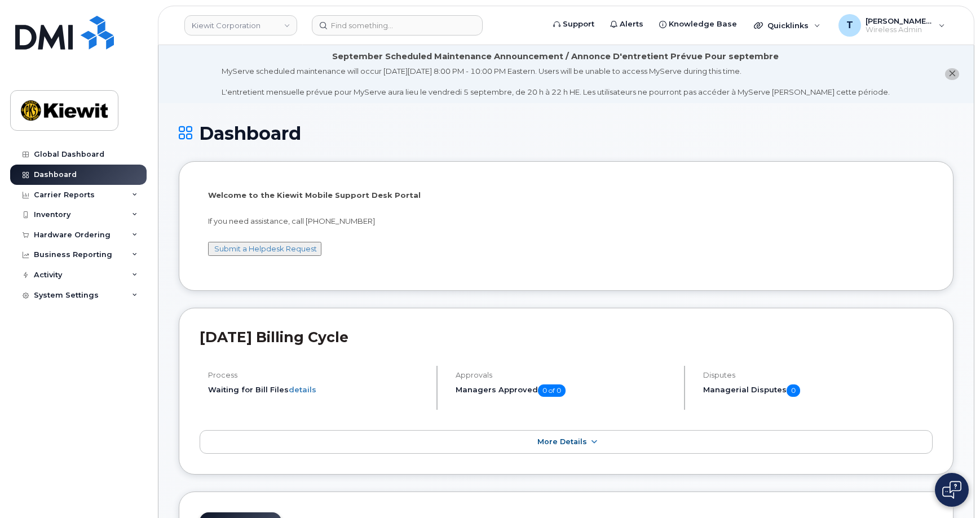 The image size is (980, 518). Describe the element at coordinates (818, 391) in the screenshot. I see `h5: Managerial Disputes` at that location.